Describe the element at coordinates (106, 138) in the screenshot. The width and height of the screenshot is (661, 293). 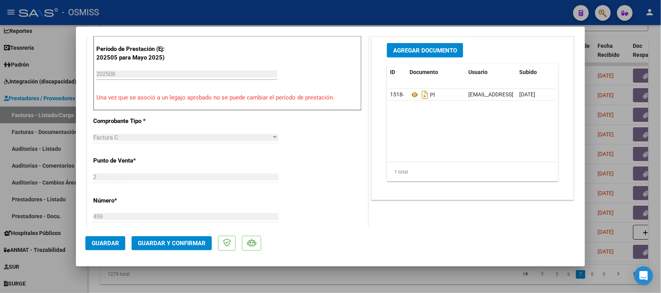
I see `span: Factura C` at that location.